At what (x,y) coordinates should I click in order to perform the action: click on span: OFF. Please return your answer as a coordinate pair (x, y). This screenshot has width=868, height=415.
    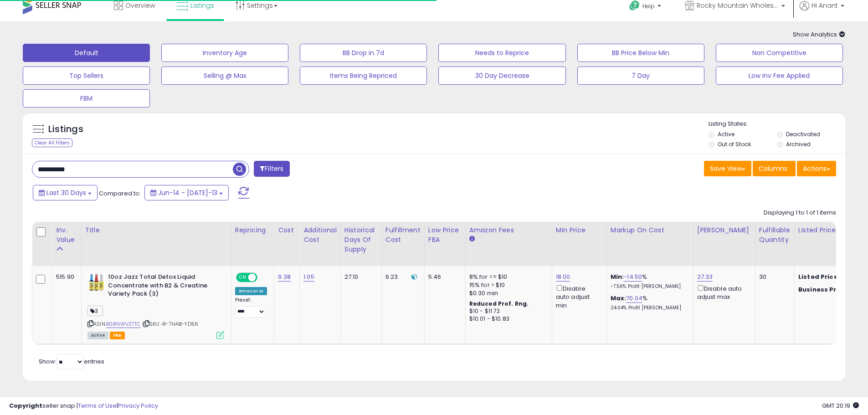
    Looking at the image, I should click on (264, 278).